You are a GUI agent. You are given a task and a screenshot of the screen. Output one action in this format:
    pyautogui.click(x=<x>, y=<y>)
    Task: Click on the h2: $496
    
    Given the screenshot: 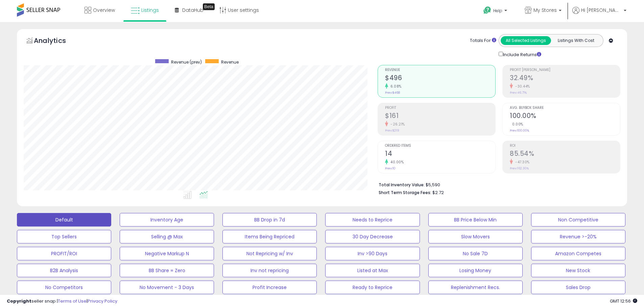 What is the action you would take?
    pyautogui.click(x=440, y=79)
    